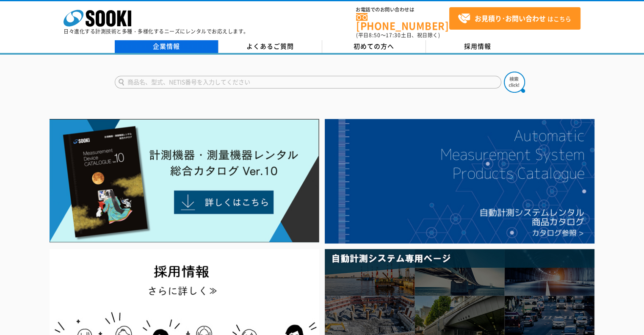  I want to click on span: (平日 ～ 土日、祝日除く), so click(398, 35).